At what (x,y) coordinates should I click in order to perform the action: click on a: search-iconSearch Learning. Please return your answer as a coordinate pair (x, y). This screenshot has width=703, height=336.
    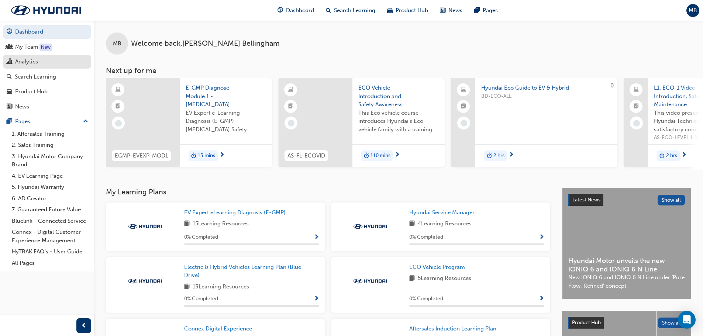
    Looking at the image, I should click on (350, 10).